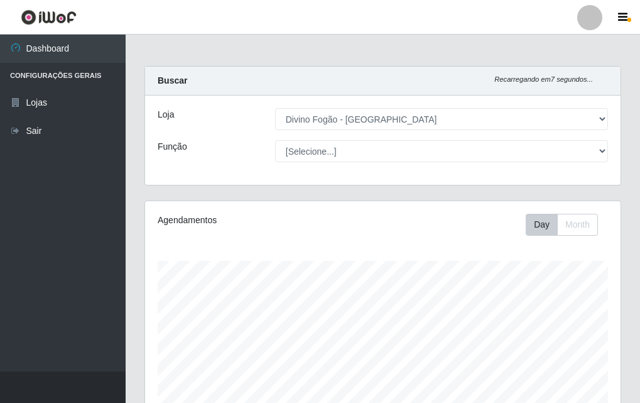 This screenshot has height=403, width=640. I want to click on button: Month, so click(577, 224).